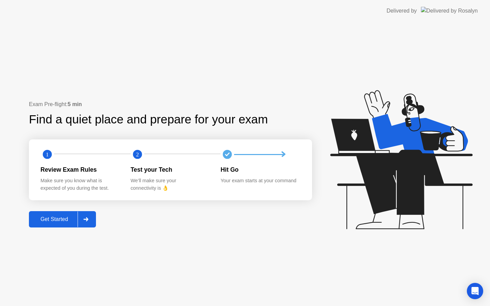 This screenshot has height=306, width=490. What do you see at coordinates (75, 104) in the screenshot?
I see `b: 5 min` at bounding box center [75, 104].